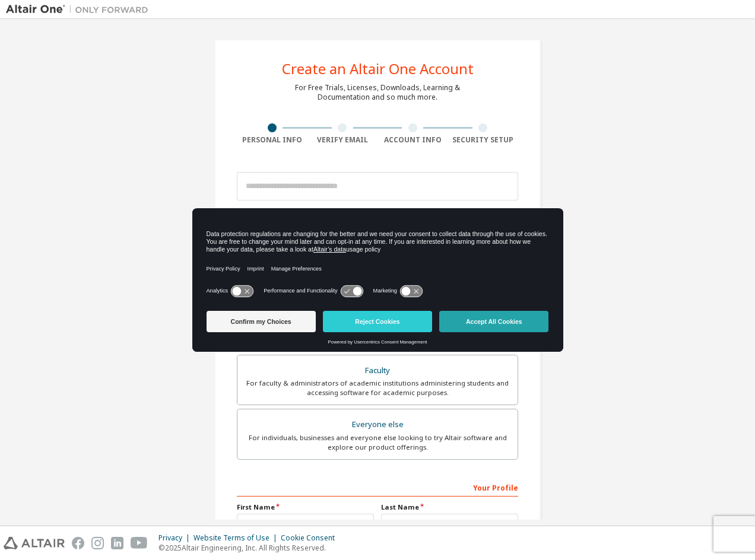 This screenshot has height=560, width=755. What do you see at coordinates (377, 388) in the screenshot?
I see `div: For faculty & administrators of academic institutions administering students and accessing softwa...` at bounding box center [377, 388].